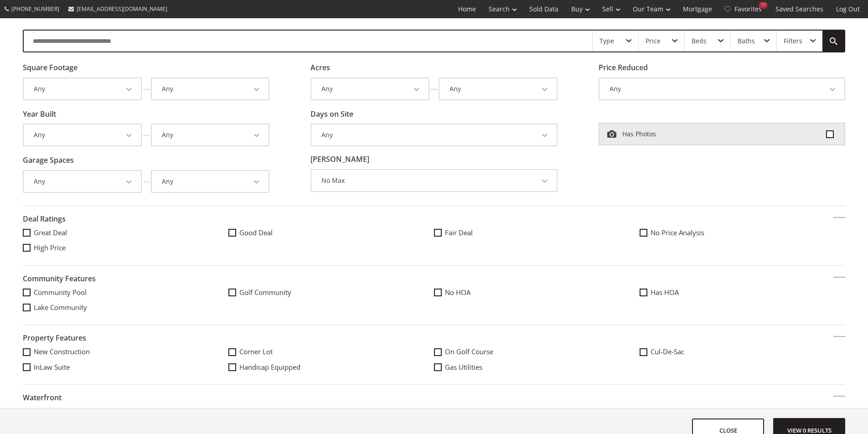 The image size is (868, 434). Describe the element at coordinates (331, 412) in the screenshot. I see `label: Water front` at that location.